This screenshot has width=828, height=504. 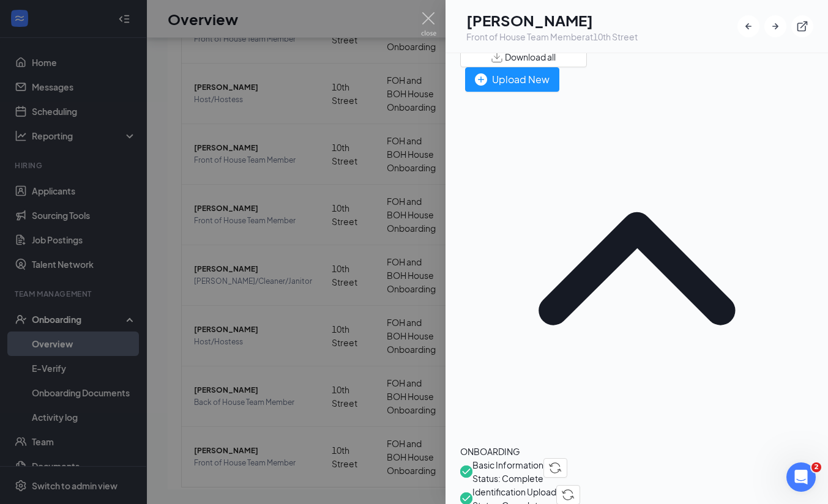 I want to click on button: Download all, so click(x=523, y=57).